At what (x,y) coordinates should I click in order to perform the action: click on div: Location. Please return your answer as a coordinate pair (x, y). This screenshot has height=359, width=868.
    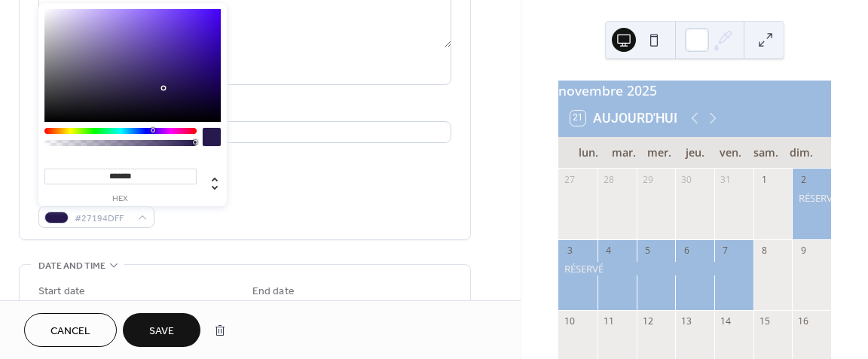
    Looking at the image, I should click on (244, 111).